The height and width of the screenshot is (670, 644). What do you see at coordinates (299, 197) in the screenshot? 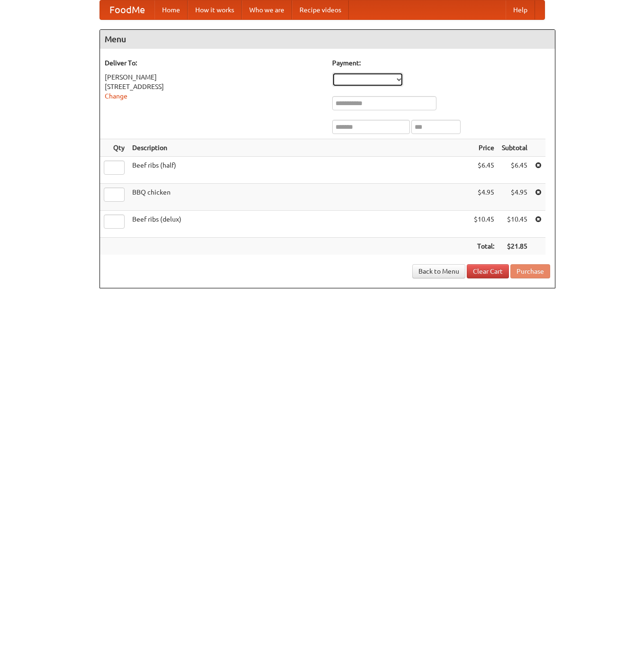
I see `td: BBQ chicken` at bounding box center [299, 197].